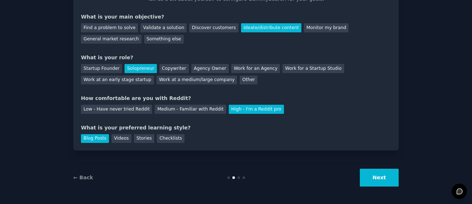 This screenshot has width=472, height=204. Describe the element at coordinates (101, 68) in the screenshot. I see `div: Startup Founder` at that location.